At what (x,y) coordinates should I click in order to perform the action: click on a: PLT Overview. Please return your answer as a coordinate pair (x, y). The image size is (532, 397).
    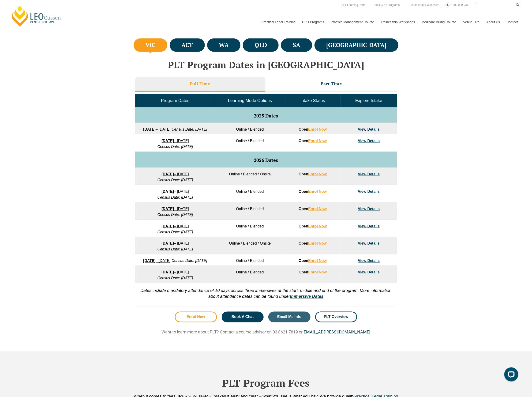
    Looking at the image, I should click on (337, 317).